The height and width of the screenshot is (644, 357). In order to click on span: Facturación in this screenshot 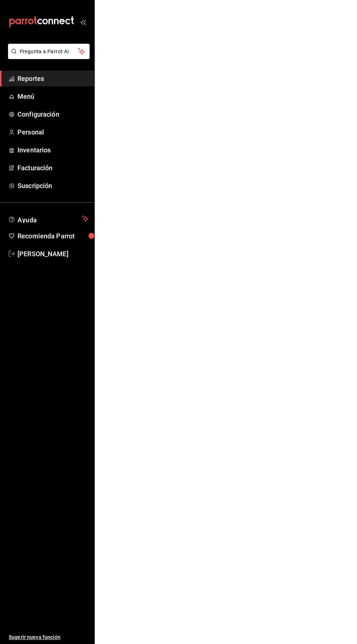, I will do `click(53, 167)`.